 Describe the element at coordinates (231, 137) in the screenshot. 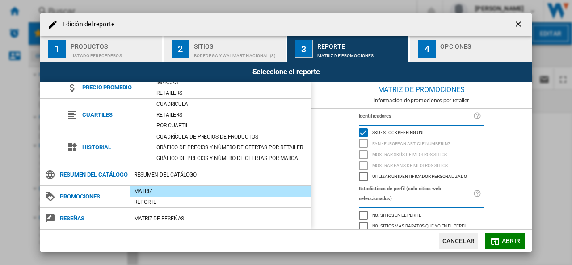

I see `div: Cuadrícula de precios de productos` at that location.